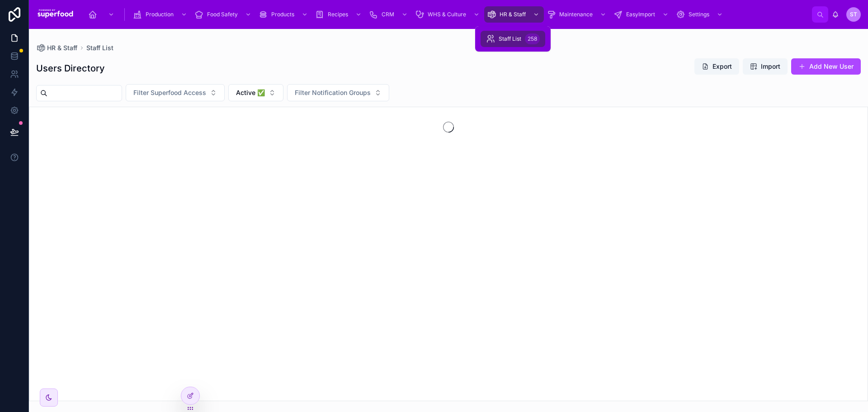 Image resolution: width=868 pixels, height=412 pixels. Describe the element at coordinates (70, 69) in the screenshot. I see `h1: Users Directory` at that location.